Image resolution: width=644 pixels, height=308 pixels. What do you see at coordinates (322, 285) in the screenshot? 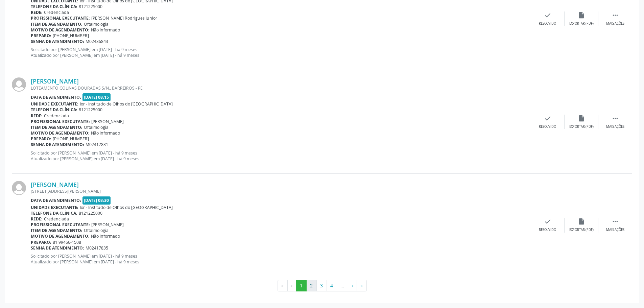
I see `button: Go to page 3` at bounding box center [322, 285].